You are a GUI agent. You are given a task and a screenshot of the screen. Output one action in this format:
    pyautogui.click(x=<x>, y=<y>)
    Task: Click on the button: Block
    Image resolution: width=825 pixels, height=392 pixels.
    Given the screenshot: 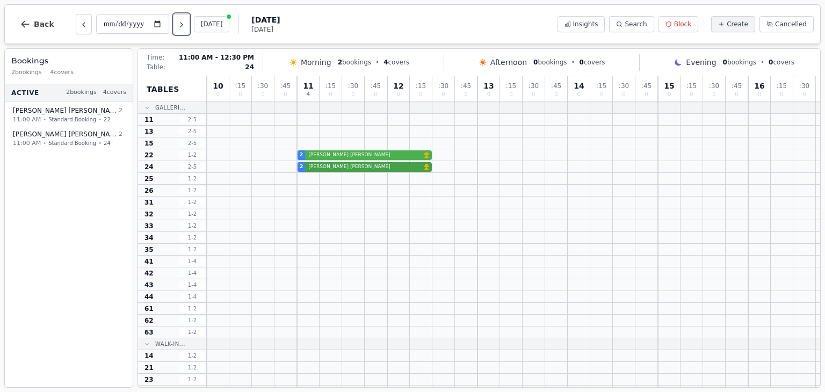 What is the action you would take?
    pyautogui.click(x=678, y=24)
    